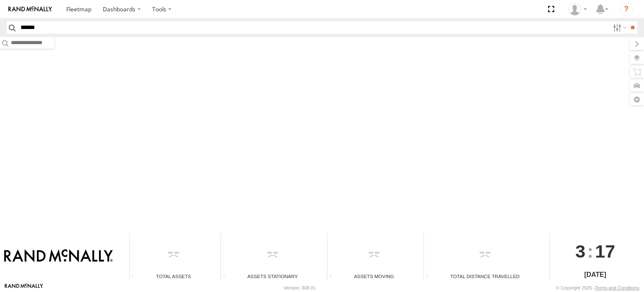 The height and width of the screenshot is (292, 644). Describe the element at coordinates (580, 251) in the screenshot. I see `span: 3` at that location.